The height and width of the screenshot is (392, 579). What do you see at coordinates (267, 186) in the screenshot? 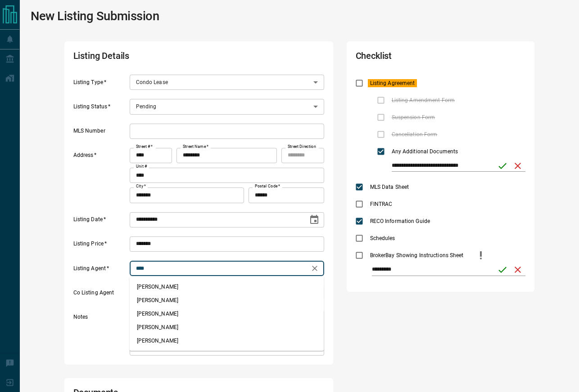
I see `label: Postal Code` at bounding box center [267, 186].